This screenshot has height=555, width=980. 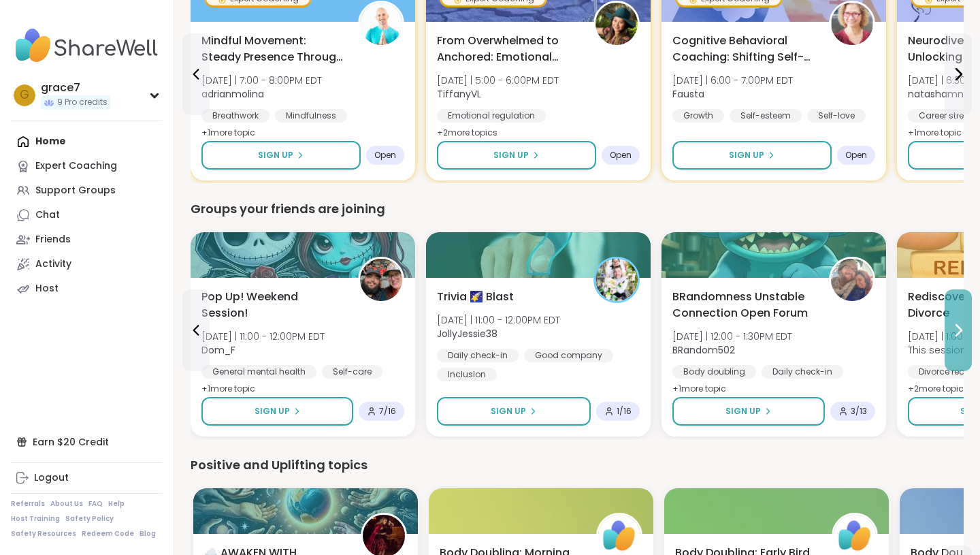 What do you see at coordinates (117, 503) in the screenshot?
I see `a: Help` at bounding box center [117, 503].